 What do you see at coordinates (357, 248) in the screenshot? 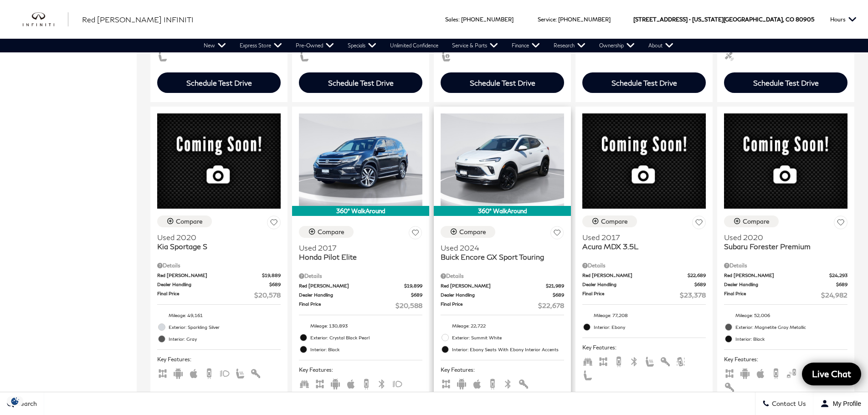
I see `span: Used 2017` at bounding box center [357, 248].